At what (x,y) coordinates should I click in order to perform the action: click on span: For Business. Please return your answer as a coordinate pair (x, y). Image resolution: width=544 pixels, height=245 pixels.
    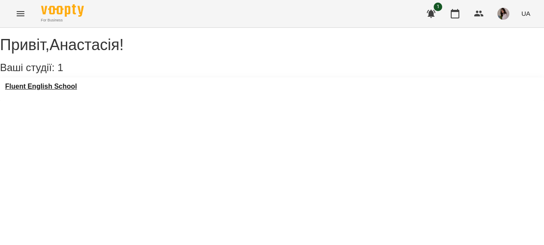
    Looking at the image, I should click on (62, 20).